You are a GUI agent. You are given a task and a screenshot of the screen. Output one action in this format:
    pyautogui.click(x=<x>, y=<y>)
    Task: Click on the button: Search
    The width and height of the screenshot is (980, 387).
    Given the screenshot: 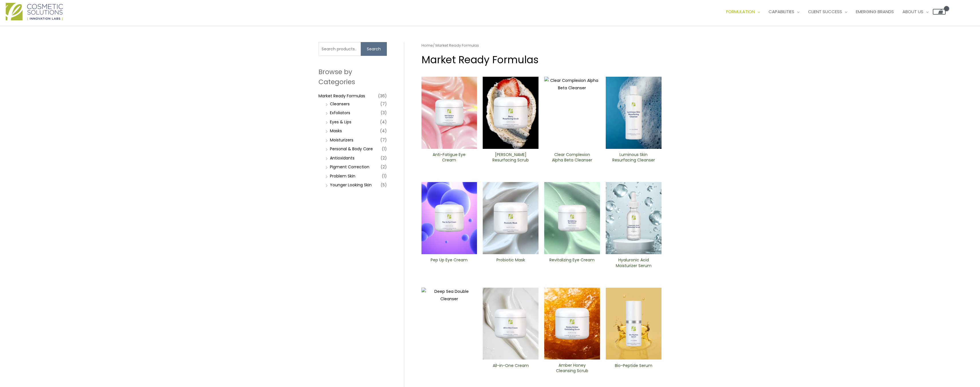 What is the action you would take?
    pyautogui.click(x=374, y=49)
    